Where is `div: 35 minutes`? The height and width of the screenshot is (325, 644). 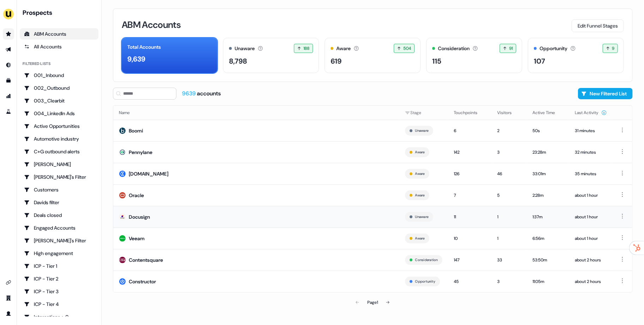 div: 35 minutes is located at coordinates (590, 174).